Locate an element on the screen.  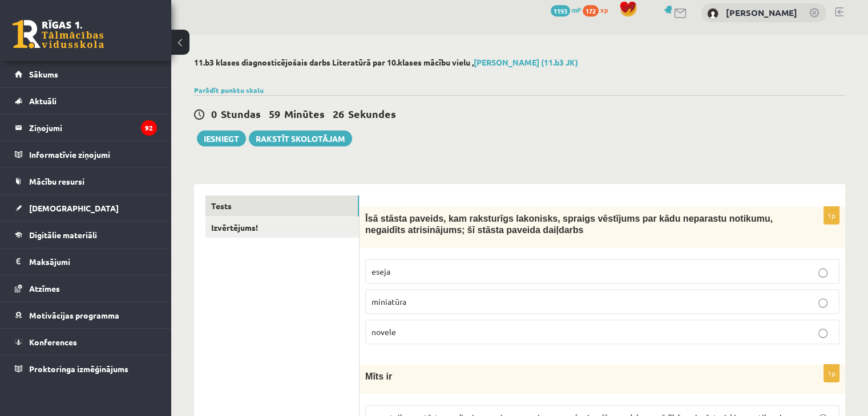
span: Minūtes is located at coordinates (304, 114).